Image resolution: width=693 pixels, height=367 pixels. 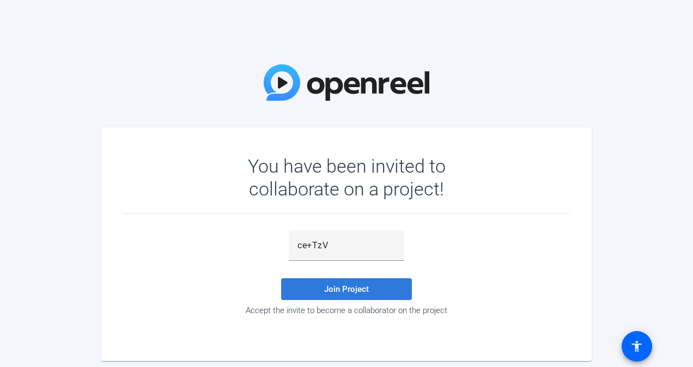 I want to click on mat-icon: accessibility, so click(x=637, y=346).